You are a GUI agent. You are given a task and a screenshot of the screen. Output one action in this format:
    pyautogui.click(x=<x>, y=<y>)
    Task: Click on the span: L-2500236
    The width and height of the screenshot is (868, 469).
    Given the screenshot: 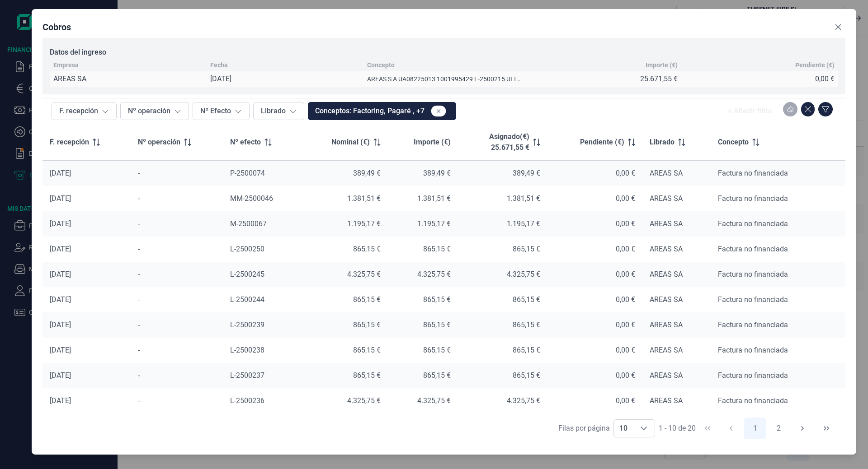 What is the action you would take?
    pyautogui.click(x=247, y=401)
    